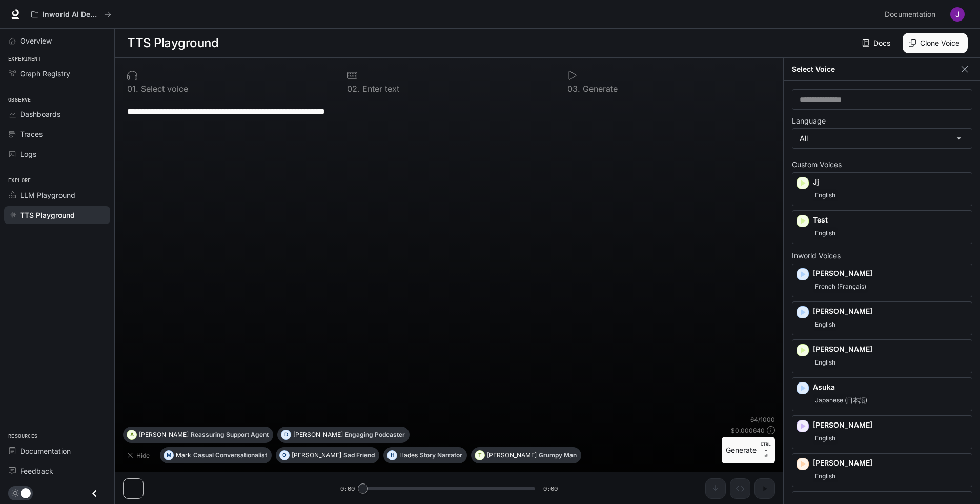 This screenshot has width=980, height=504. I want to click on button: Hide, so click(139, 456).